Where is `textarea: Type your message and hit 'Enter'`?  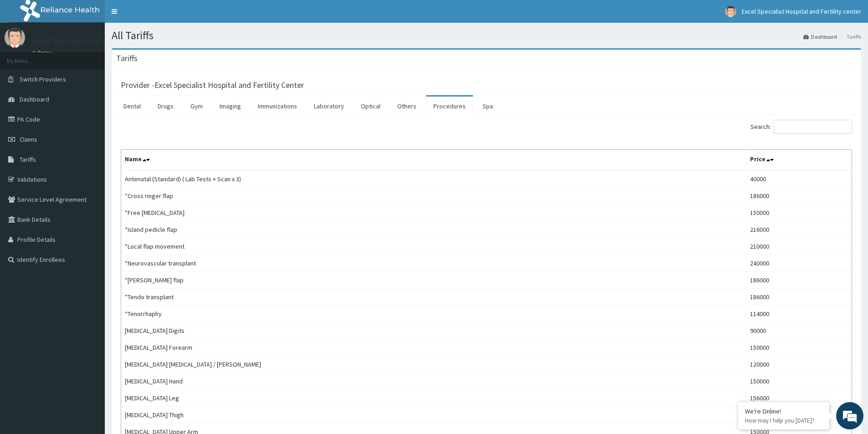
textarea: Type your message and hit 'Enter' is located at coordinates (89, 264).